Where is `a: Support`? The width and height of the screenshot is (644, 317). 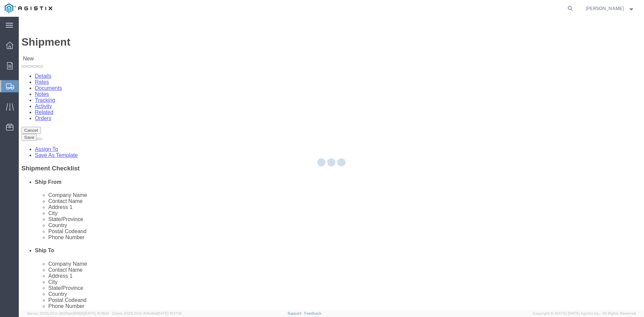 a: Support is located at coordinates (296, 313).